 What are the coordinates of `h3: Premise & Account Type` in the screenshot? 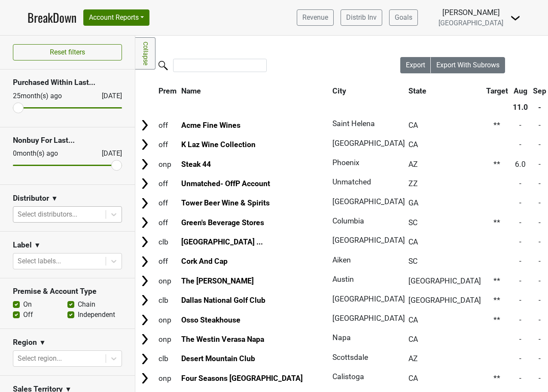 It's located at (68, 291).